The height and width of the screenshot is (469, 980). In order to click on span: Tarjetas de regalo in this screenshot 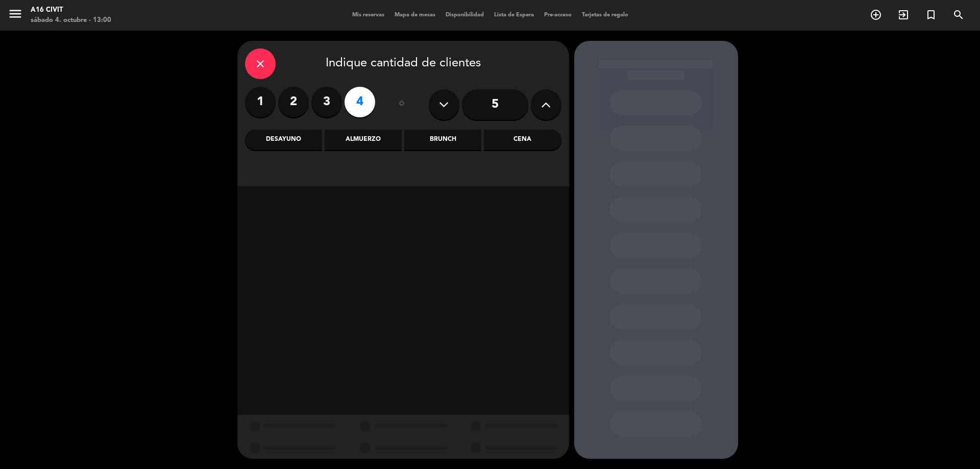, I will do `click(605, 15)`.